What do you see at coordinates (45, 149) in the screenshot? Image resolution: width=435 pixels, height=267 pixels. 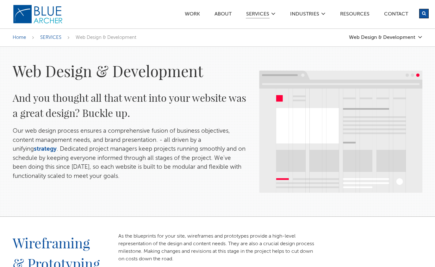 I see `a: strategy` at bounding box center [45, 149].